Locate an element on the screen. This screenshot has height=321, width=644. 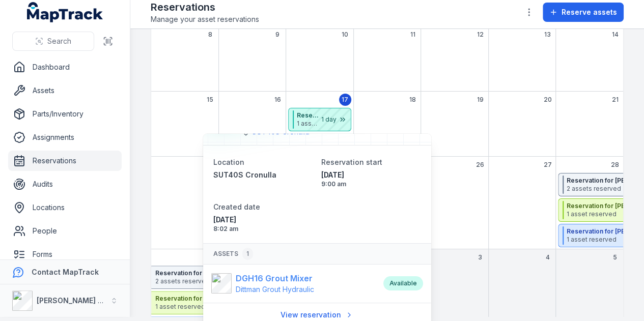
span: Reserve assets is located at coordinates (589, 12).